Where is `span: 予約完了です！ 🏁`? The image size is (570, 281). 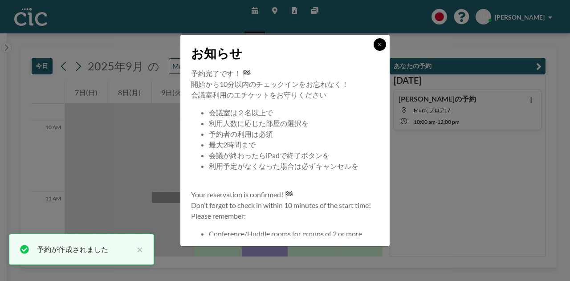 span: 予約完了です！ 🏁 is located at coordinates (221, 73).